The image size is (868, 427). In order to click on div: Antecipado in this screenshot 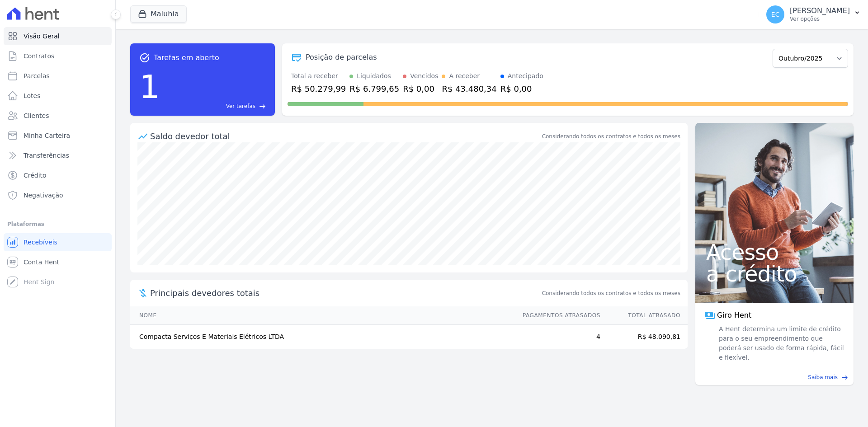, I will do `click(525, 76)`.